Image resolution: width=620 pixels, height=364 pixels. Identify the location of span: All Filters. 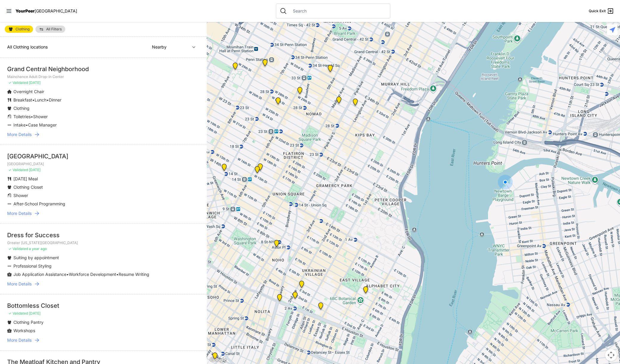
(54, 29).